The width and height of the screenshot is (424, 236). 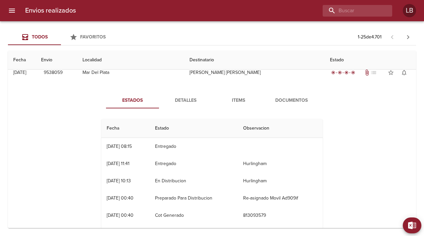 I want to click on th: Envio, so click(x=56, y=60).